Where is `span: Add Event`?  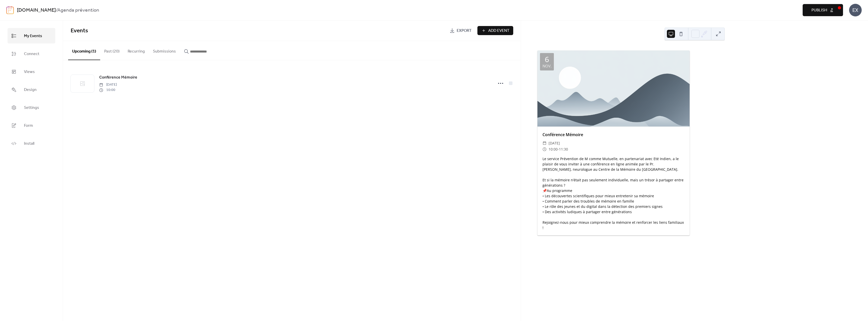 span: Add Event is located at coordinates (499, 31).